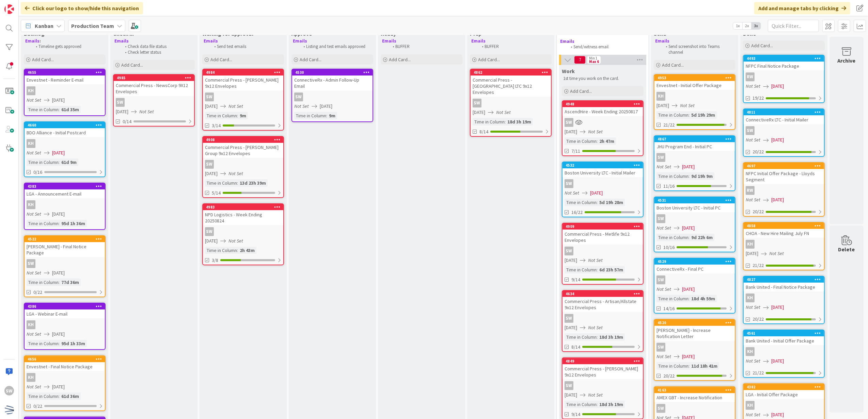 This screenshot has width=868, height=419. I want to click on span: 10/16, so click(669, 247).